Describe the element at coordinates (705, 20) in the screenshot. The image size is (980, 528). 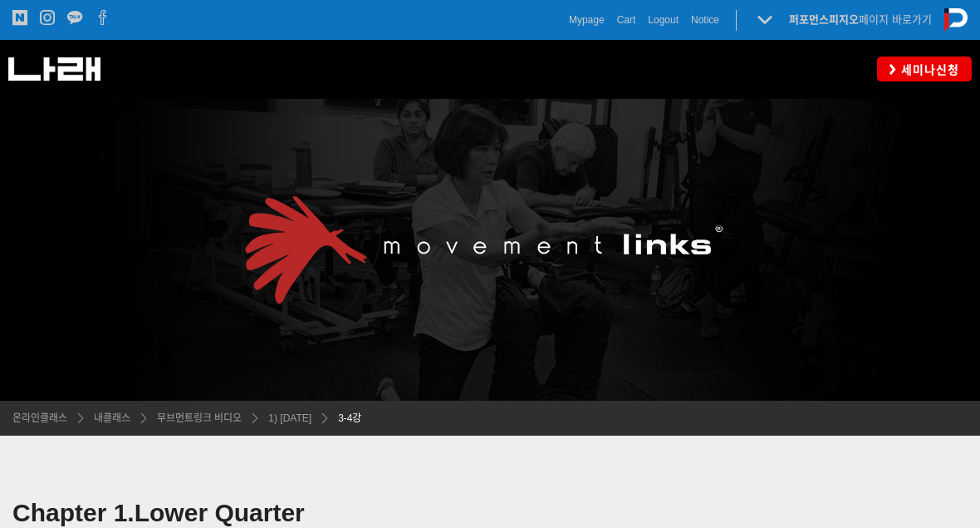
I see `span: Notice` at that location.